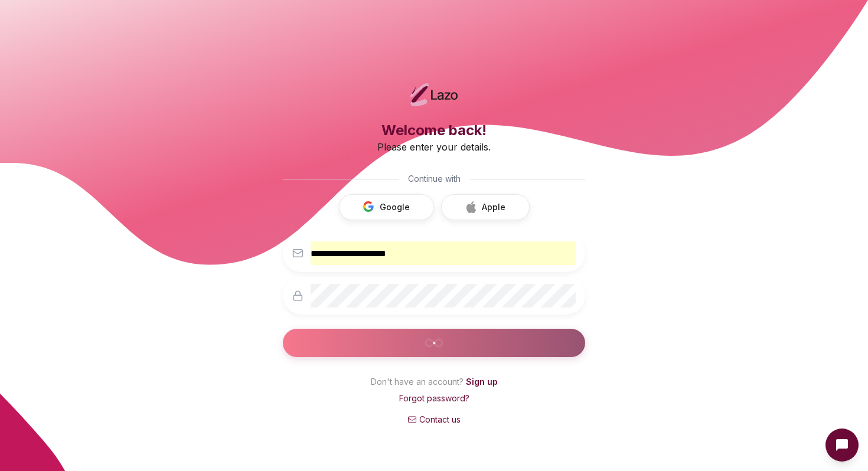 Image resolution: width=868 pixels, height=471 pixels. Describe the element at coordinates (842, 445) in the screenshot. I see `button: Open Intercom messenger` at that location.